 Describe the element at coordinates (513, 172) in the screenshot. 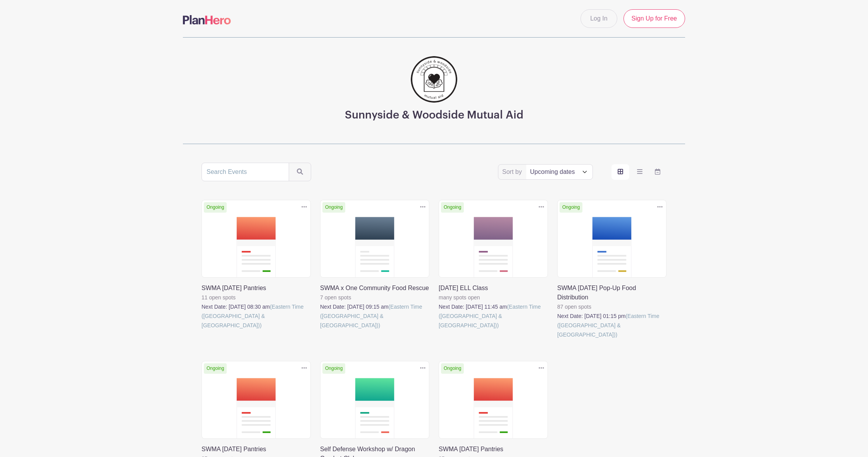

I see `label: Sort by` at that location.